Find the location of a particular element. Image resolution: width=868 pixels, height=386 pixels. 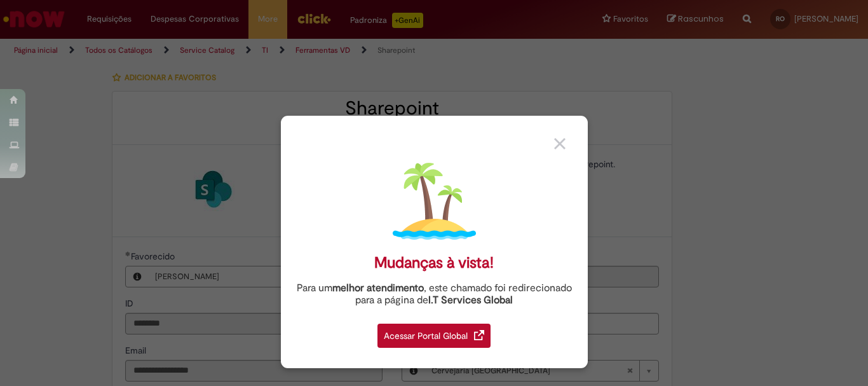

img: island.png is located at coordinates (434, 200).